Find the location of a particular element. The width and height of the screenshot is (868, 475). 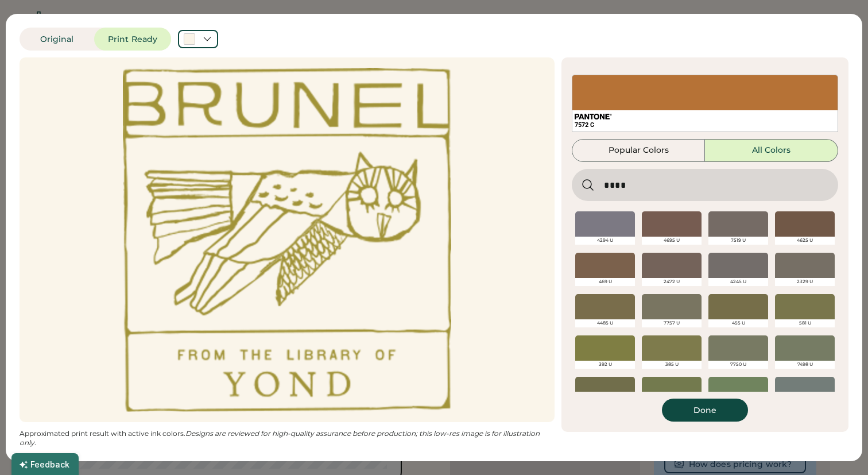

div: 4625 U is located at coordinates (805, 241).